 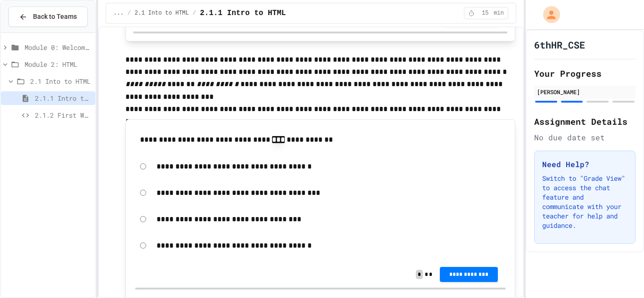 I want to click on div: My Account, so click(x=548, y=15).